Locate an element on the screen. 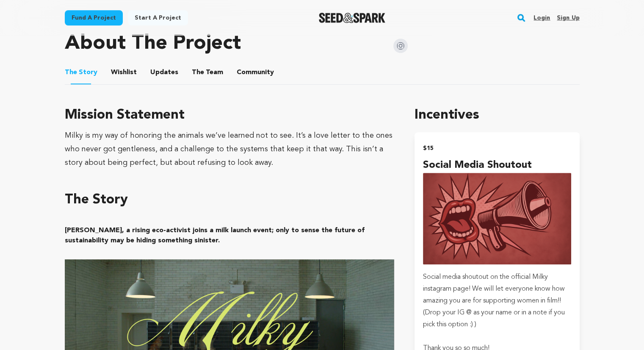 The width and height of the screenshot is (644, 350). img: incentive is located at coordinates (497, 218).